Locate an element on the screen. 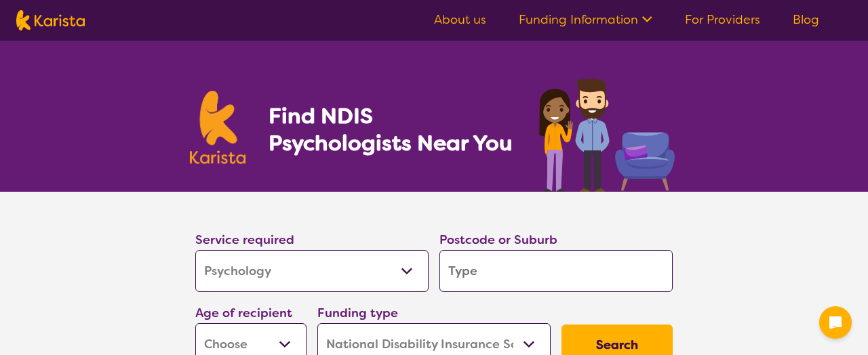 Image resolution: width=868 pixels, height=355 pixels. label: Service required is located at coordinates (245, 240).